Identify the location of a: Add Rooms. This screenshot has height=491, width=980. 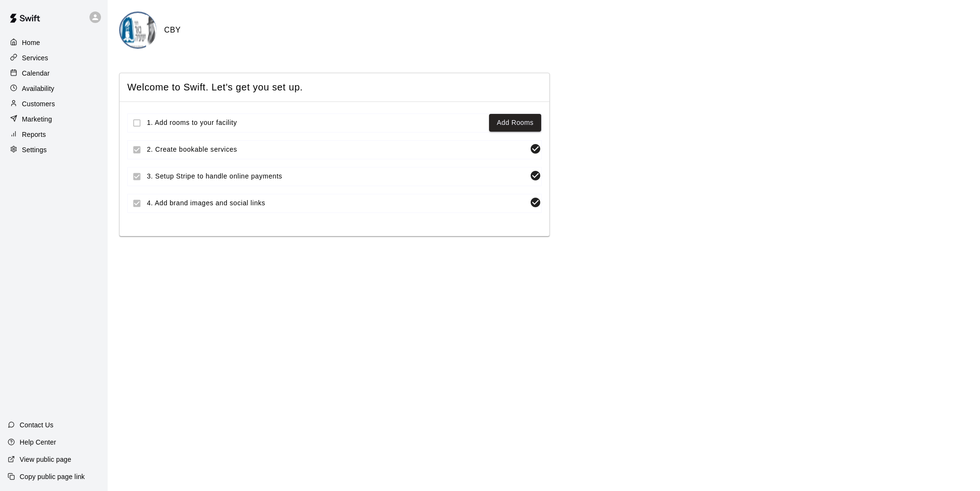
(515, 123).